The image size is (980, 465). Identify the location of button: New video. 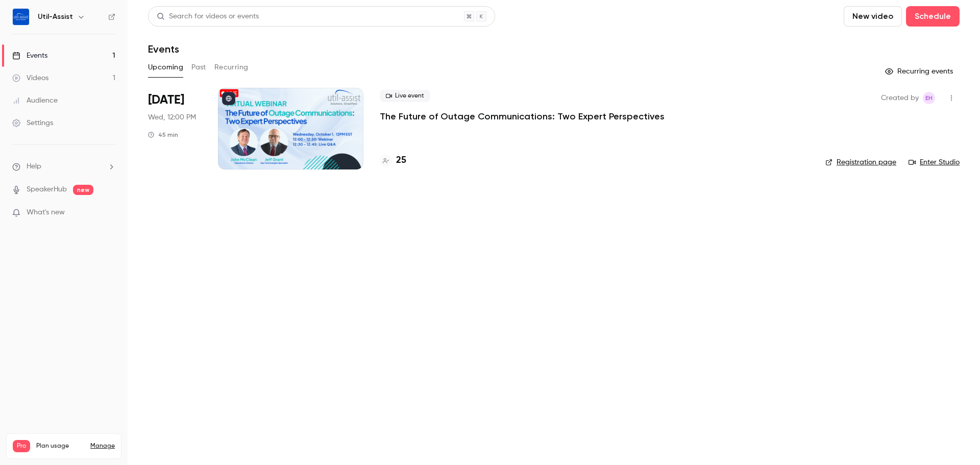
(873, 16).